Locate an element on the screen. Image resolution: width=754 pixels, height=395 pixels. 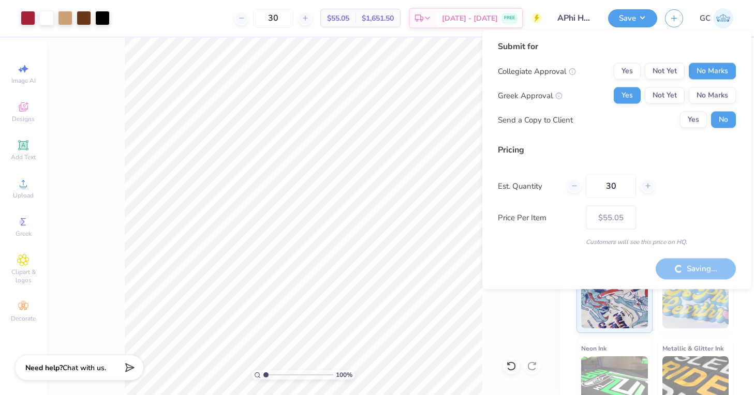
span: Metallic & Glitter Ink is located at coordinates (693, 348).